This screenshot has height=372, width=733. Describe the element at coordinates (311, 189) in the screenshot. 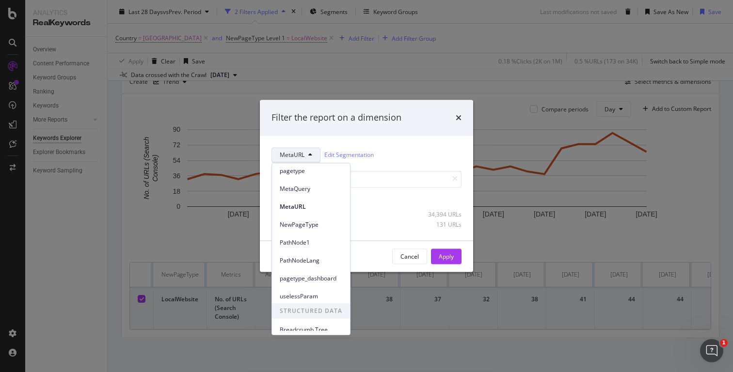

I see `span: MetaQuery` at that location.